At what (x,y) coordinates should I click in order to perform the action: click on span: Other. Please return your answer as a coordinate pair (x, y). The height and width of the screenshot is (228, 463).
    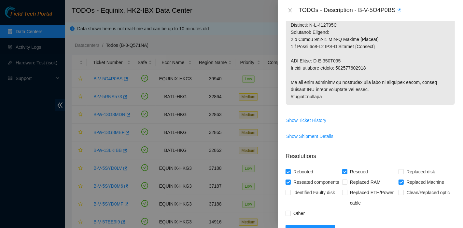
    Looking at the image, I should click on (299, 214).